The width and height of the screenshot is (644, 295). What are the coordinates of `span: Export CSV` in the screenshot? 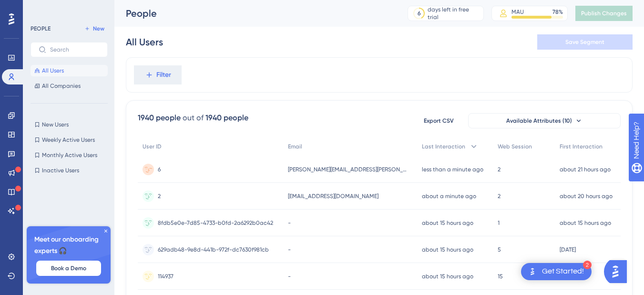 It's located at (439, 120).